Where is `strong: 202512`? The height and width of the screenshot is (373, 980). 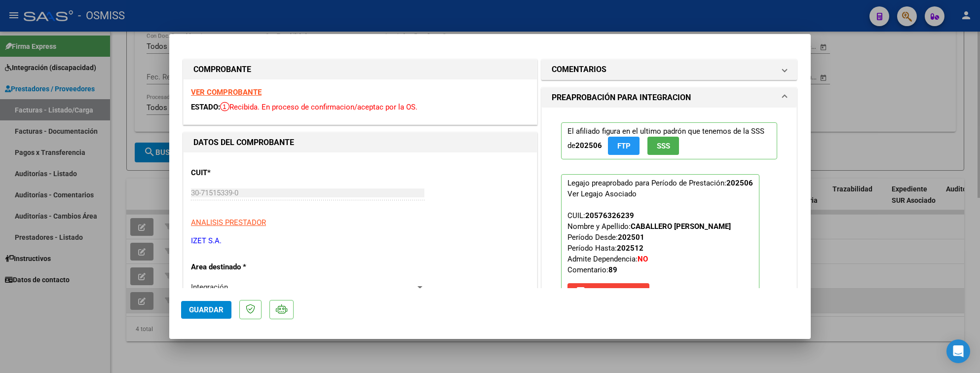
strong: 202512 is located at coordinates (630, 248).